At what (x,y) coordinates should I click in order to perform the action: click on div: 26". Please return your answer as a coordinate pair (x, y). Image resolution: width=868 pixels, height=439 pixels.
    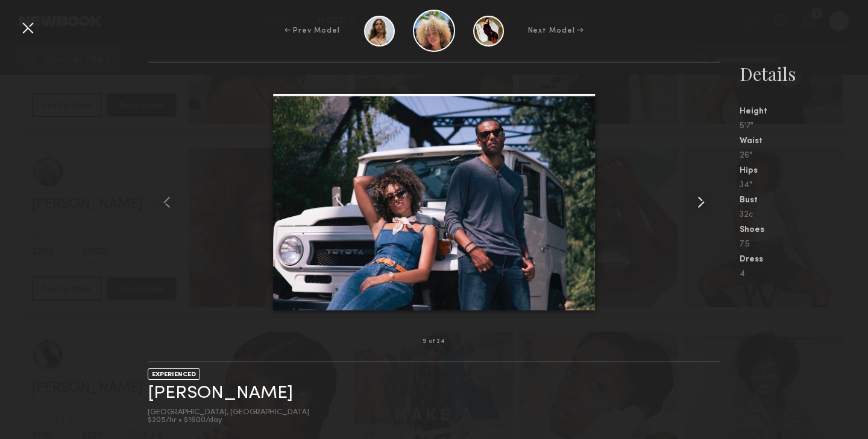
    Looking at the image, I should click on (804, 155).